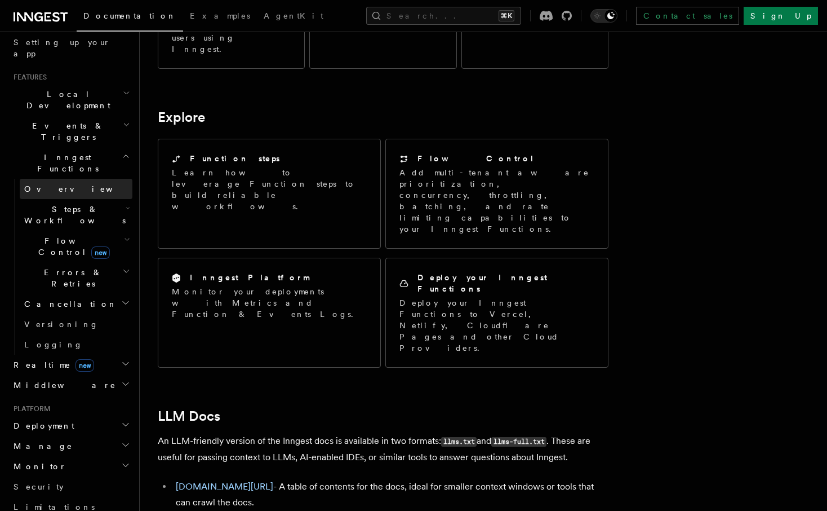 Image resolution: width=827 pixels, height=511 pixels. I want to click on button: Flow Controlnew, so click(76, 246).